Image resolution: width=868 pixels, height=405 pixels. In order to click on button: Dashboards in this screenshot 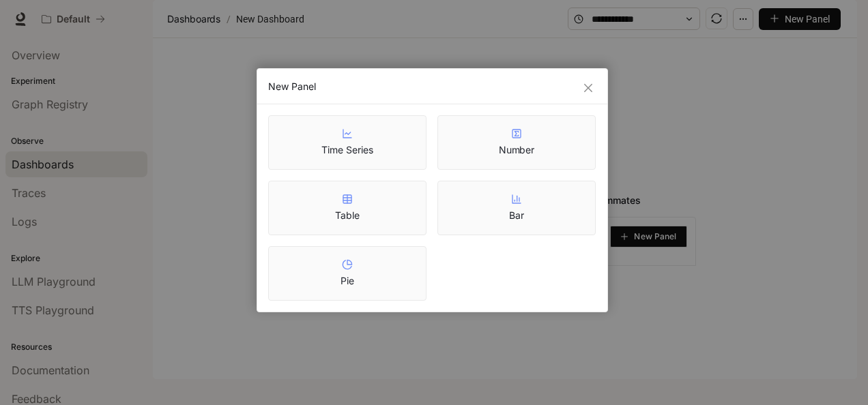, I will do `click(193, 19)`.